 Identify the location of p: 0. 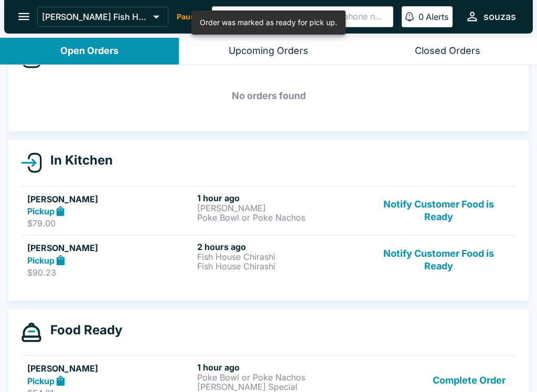
(421, 17).